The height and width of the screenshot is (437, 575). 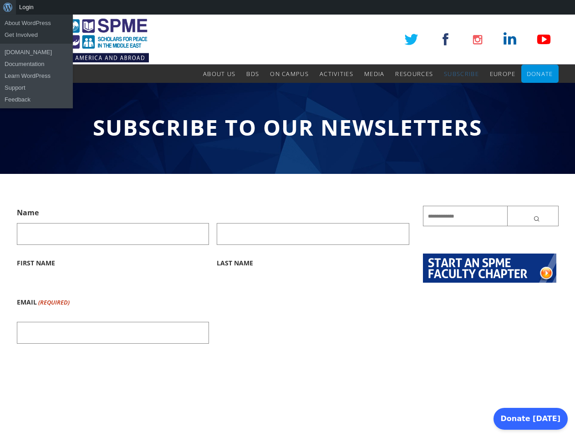 I want to click on a: Activities, so click(x=336, y=74).